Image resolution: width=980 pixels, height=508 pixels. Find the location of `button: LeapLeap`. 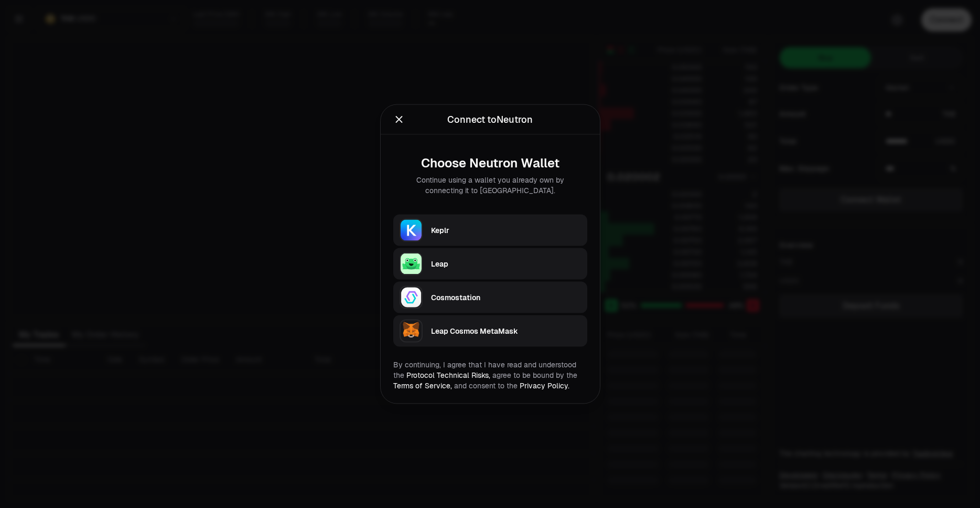

button: LeapLeap is located at coordinates (490, 264).